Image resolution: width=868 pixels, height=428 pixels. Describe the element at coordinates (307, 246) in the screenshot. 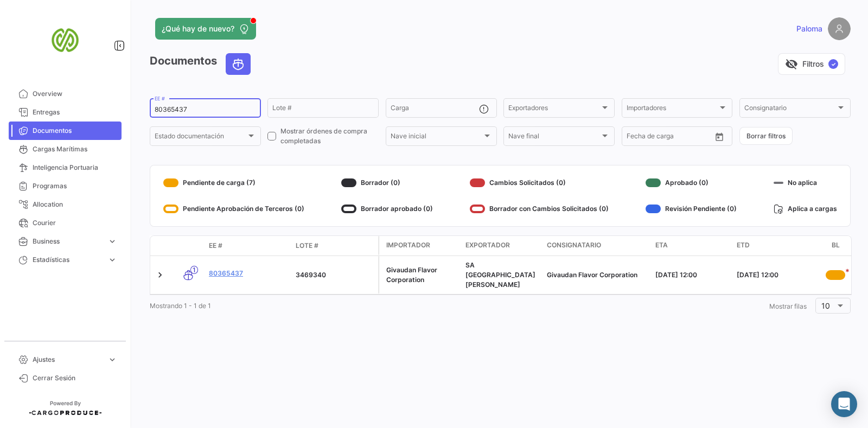

I see `span: Lote #` at that location.